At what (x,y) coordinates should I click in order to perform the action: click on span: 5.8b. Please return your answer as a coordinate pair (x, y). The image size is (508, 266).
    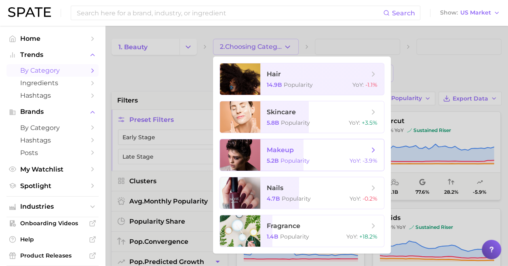
    Looking at the image, I should click on (273, 123).